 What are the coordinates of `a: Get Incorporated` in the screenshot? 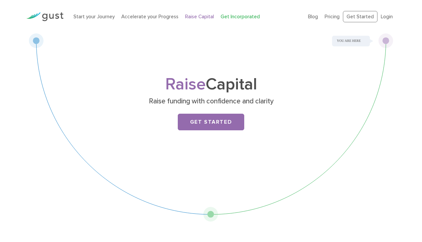 It's located at (240, 17).